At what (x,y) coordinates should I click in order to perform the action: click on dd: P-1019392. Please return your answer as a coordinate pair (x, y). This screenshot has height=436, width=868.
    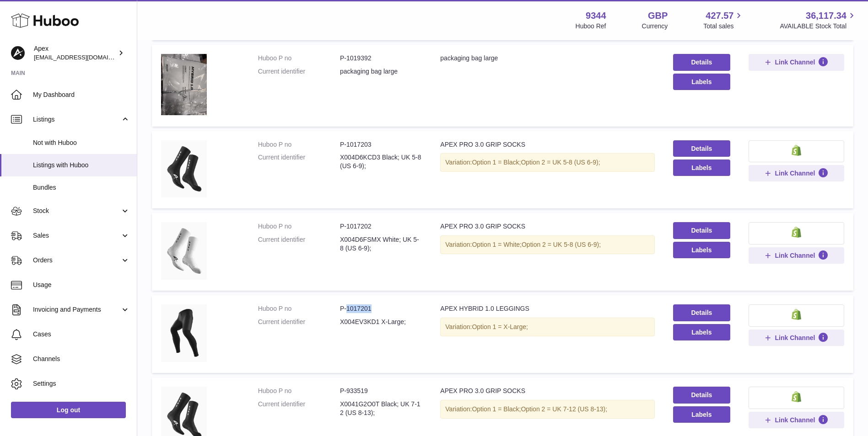
    Looking at the image, I should click on (380, 58).